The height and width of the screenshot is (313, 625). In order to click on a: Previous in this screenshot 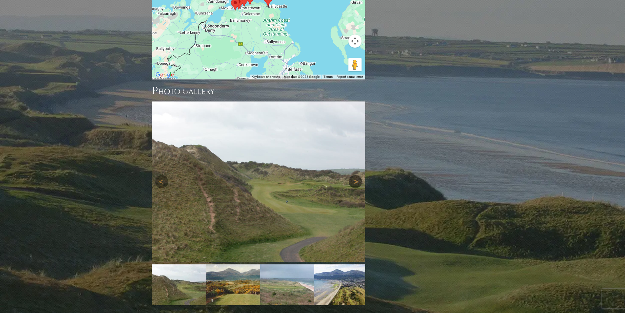, I will do `click(162, 181)`.